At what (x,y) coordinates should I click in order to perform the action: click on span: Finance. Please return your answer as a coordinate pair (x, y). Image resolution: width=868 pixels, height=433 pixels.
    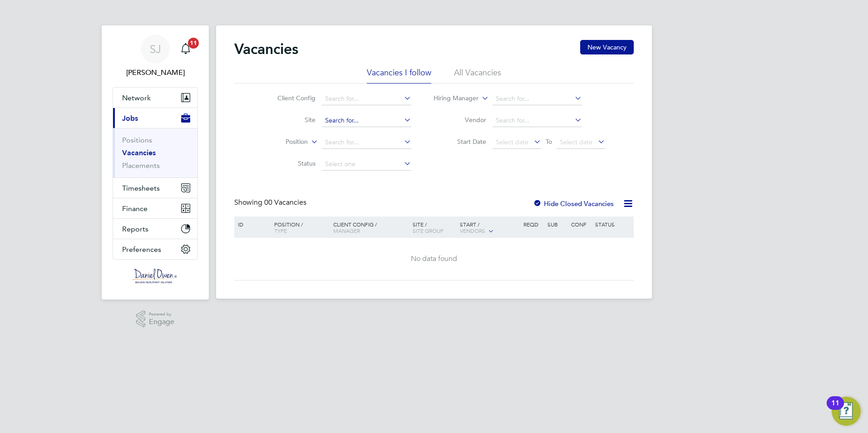
    Looking at the image, I should click on (135, 208).